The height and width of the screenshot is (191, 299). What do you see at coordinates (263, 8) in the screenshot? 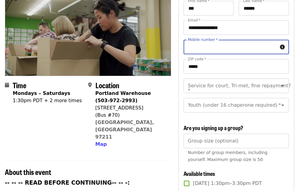
I see `input: Last name` at bounding box center [263, 8].